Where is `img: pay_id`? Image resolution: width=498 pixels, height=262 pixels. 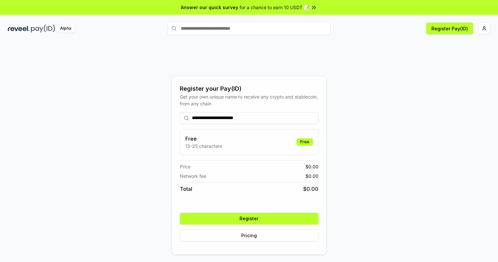
img: pay_id is located at coordinates (43, 28).